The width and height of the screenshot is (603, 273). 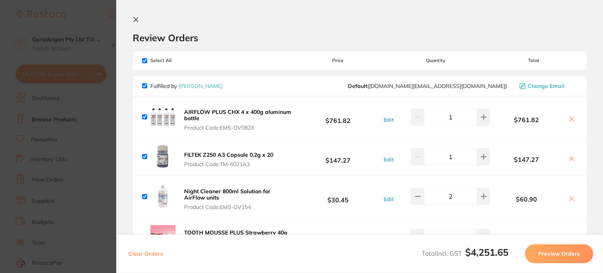 What do you see at coordinates (465, 253) in the screenshot?
I see `span: Total Incl. GST` at bounding box center [465, 253].